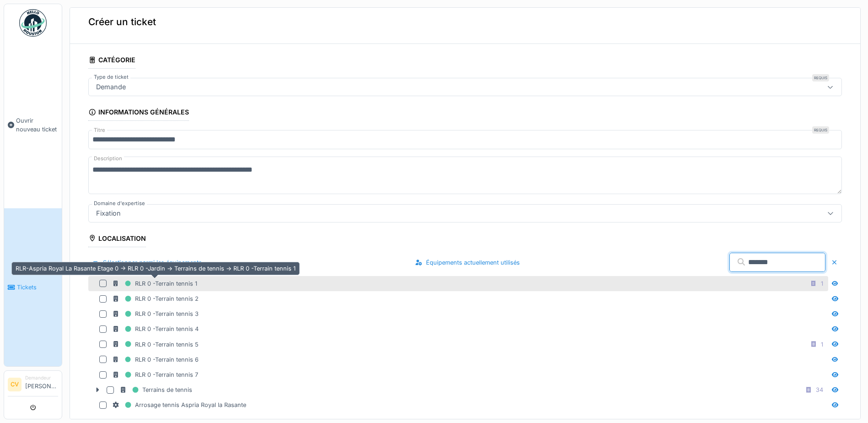 The height and width of the screenshot is (423, 868). Describe the element at coordinates (155, 345) in the screenshot. I see `div: RLR 0 -Terrain tennis 5` at that location.